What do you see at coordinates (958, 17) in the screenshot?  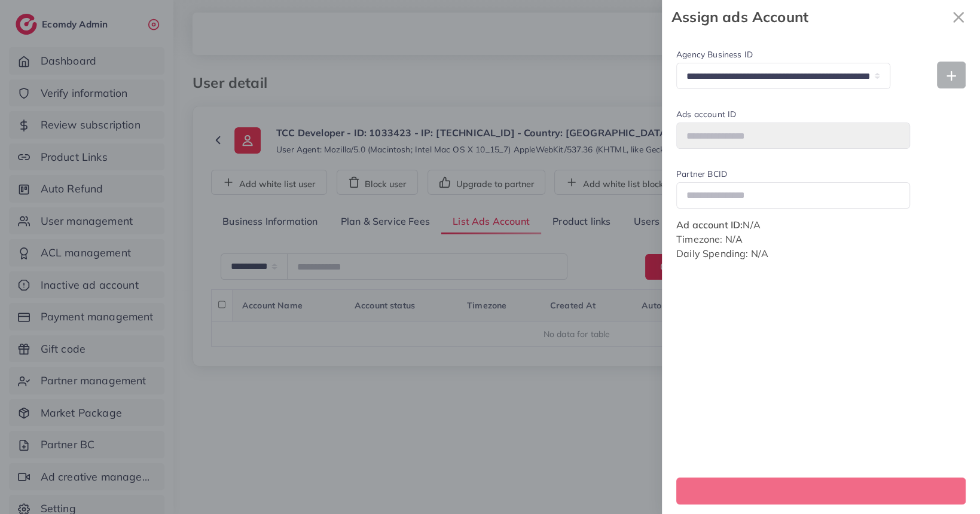 I see `svg: x` at bounding box center [958, 17].